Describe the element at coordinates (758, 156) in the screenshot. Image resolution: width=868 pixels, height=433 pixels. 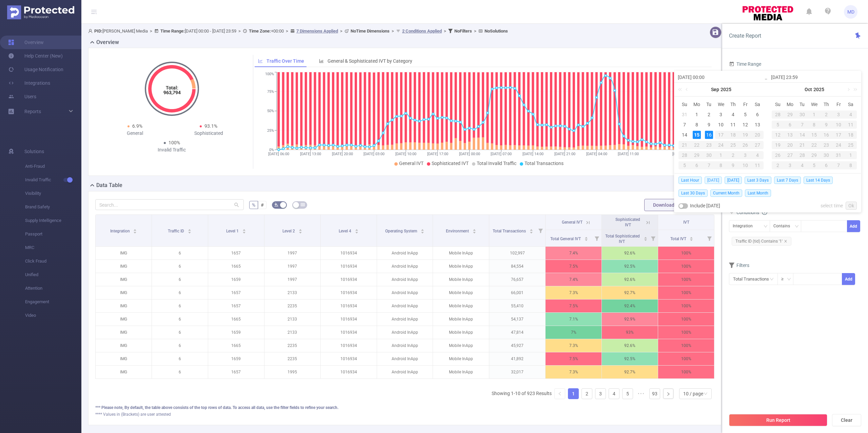
I see `div: 4` at that location.